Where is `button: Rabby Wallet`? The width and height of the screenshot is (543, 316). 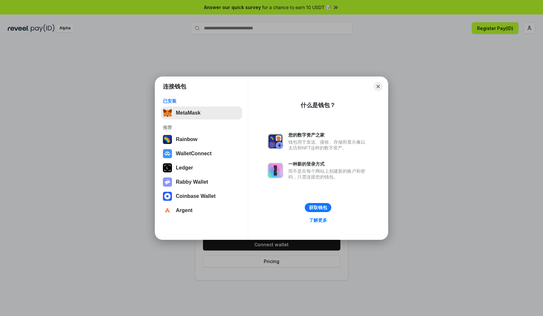 button: Rabby Wallet is located at coordinates (201, 182).